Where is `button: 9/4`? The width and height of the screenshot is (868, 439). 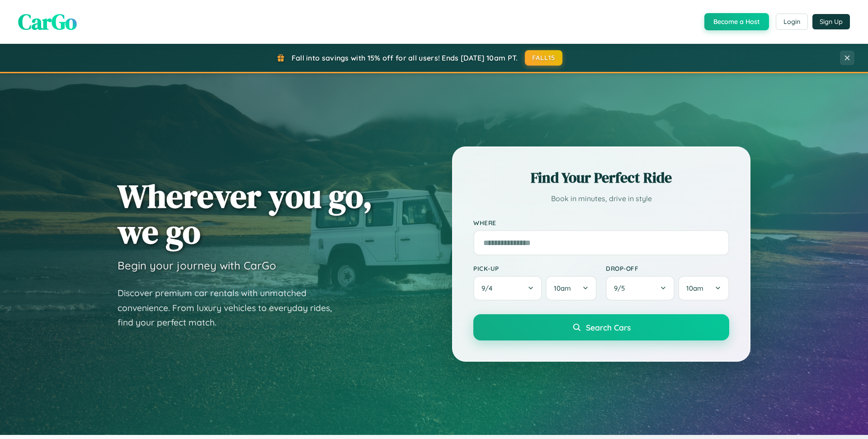 button: 9/4 is located at coordinates (507, 288).